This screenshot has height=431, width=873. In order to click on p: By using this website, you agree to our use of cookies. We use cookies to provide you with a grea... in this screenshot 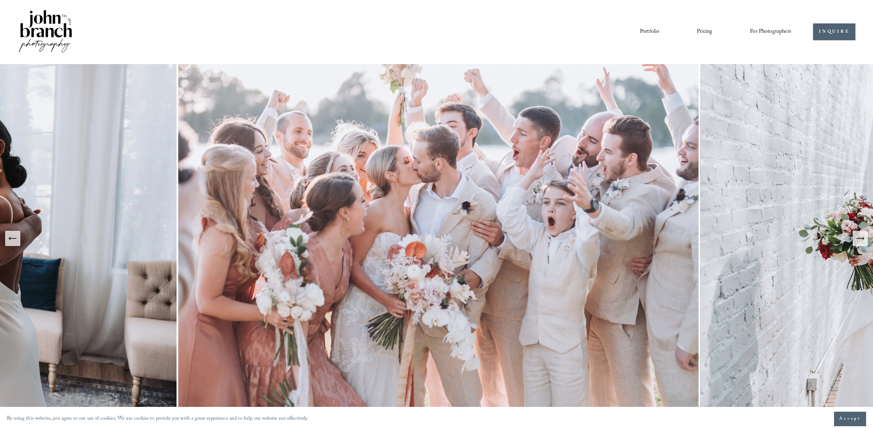, I will do `click(158, 419)`.